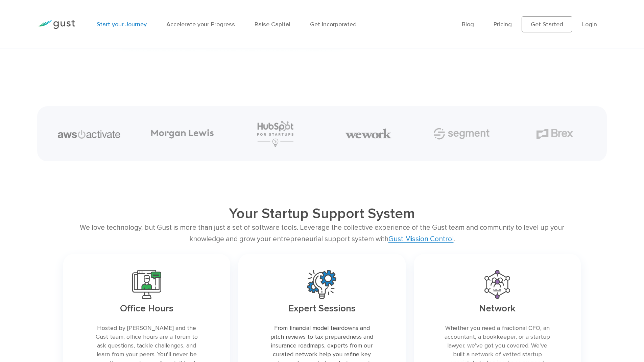 The image size is (644, 362). Describe the element at coordinates (589, 24) in the screenshot. I see `a: Login` at that location.